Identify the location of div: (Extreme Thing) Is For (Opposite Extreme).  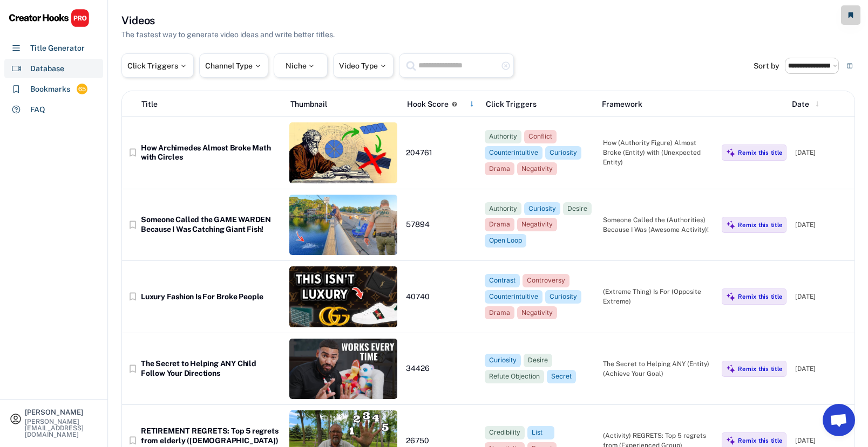
(658, 297).